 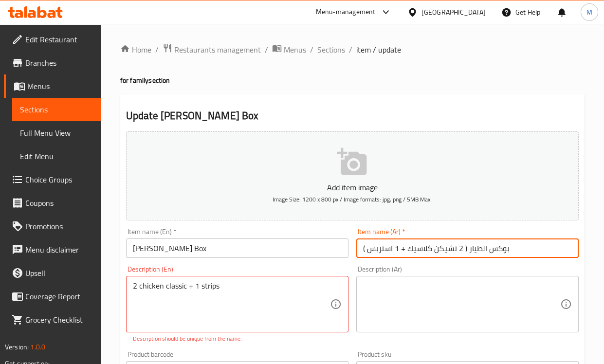 I want to click on span: Edit Restaurant, so click(x=59, y=39).